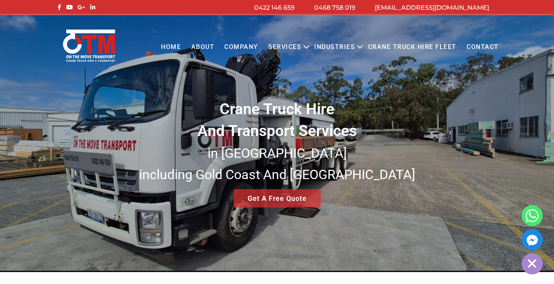 The height and width of the screenshot is (284, 554). Describe the element at coordinates (483, 47) in the screenshot. I see `a: Contact` at that location.